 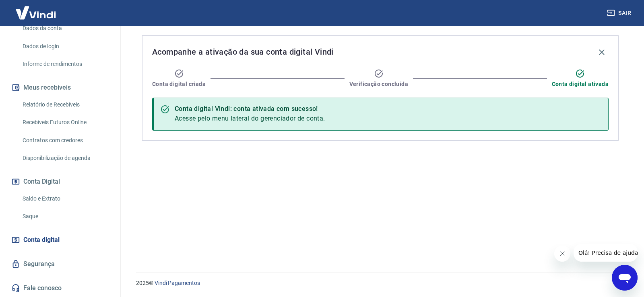 What do you see at coordinates (65, 46) in the screenshot?
I see `a: Dados de login` at bounding box center [65, 46].